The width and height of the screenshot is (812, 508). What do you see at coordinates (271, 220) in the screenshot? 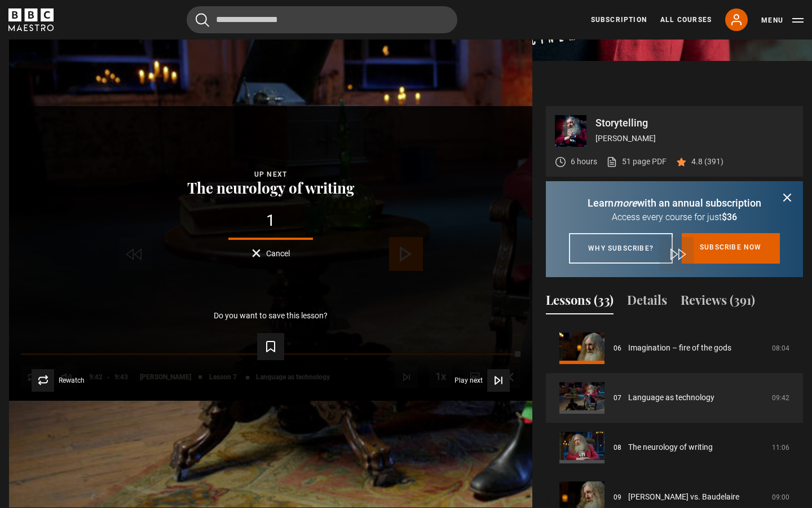
I see `div: 1` at bounding box center [271, 220].